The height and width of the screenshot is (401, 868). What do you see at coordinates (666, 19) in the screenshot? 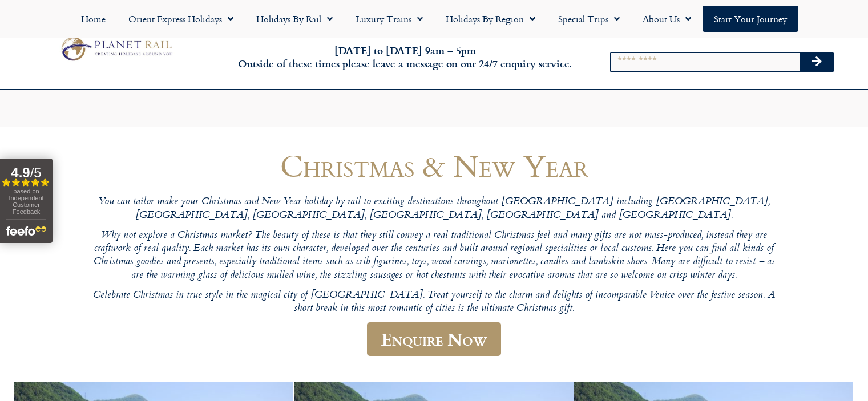
I see `a: About Us` at bounding box center [666, 19].